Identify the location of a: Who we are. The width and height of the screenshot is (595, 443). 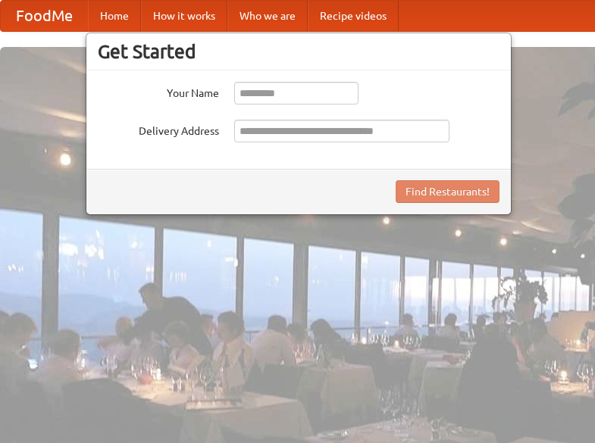
(267, 16).